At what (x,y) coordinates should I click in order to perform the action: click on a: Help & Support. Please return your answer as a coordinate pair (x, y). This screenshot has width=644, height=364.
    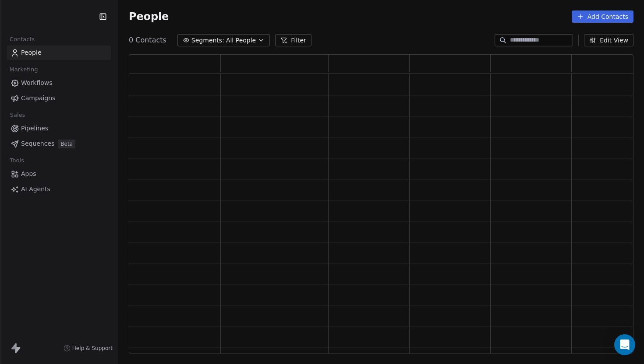
    Looking at the image, I should click on (88, 348).